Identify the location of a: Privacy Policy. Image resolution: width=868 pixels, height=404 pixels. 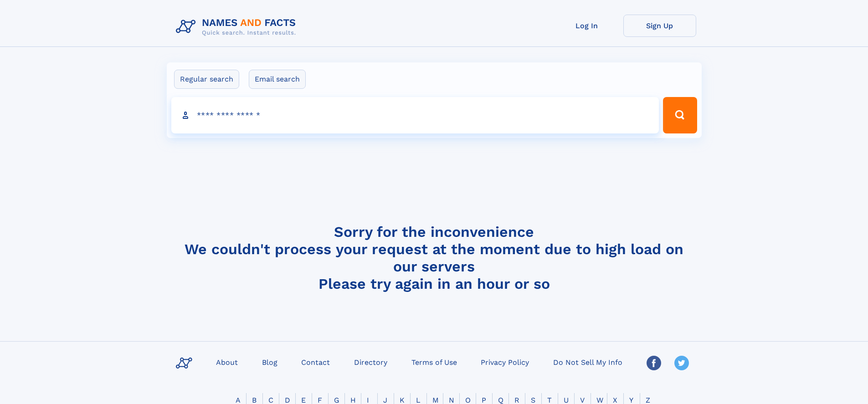
(505, 362).